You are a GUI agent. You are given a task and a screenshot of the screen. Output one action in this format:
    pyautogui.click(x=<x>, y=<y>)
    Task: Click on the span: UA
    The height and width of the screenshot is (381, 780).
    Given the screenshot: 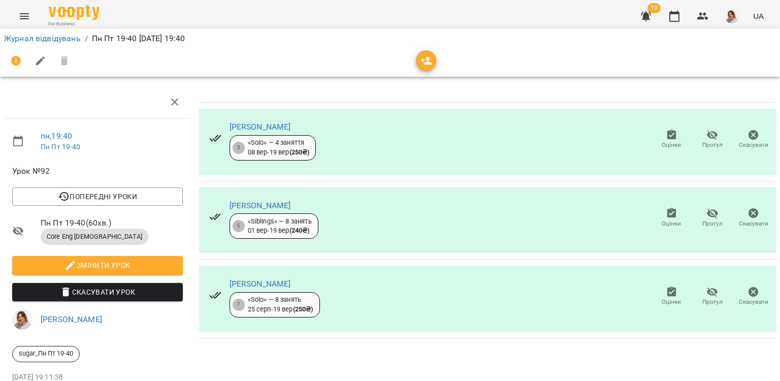 What is the action you would take?
    pyautogui.click(x=758, y=16)
    